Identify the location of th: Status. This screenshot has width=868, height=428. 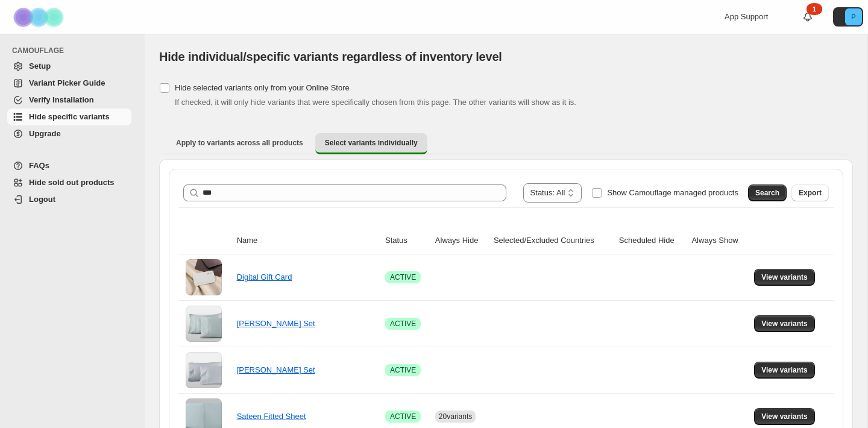
(407, 241).